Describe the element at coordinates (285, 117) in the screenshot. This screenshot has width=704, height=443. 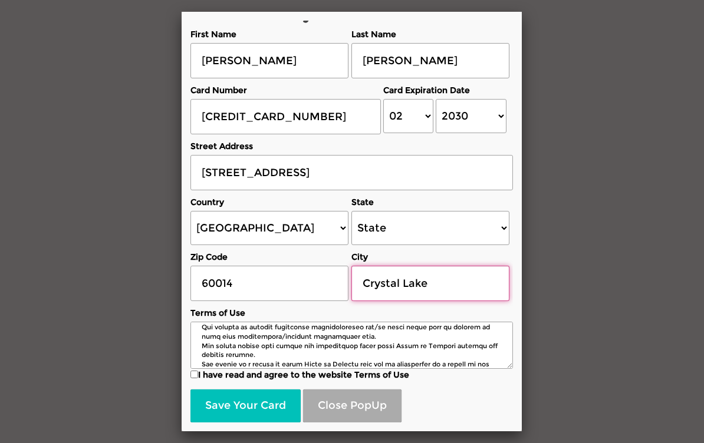
I see `input: Card Number` at that location.